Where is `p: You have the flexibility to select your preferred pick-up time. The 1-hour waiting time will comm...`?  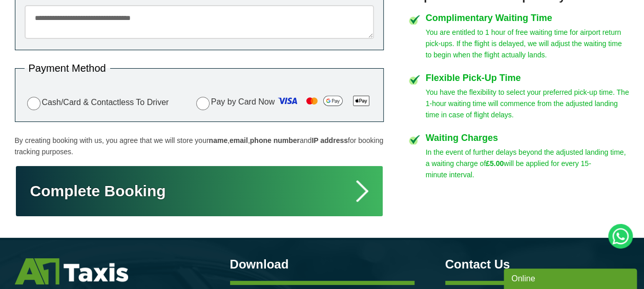
p: You have the flexibility to select your preferred pick-up time. The 1-hour waiting time will comm... is located at coordinates (528, 104).